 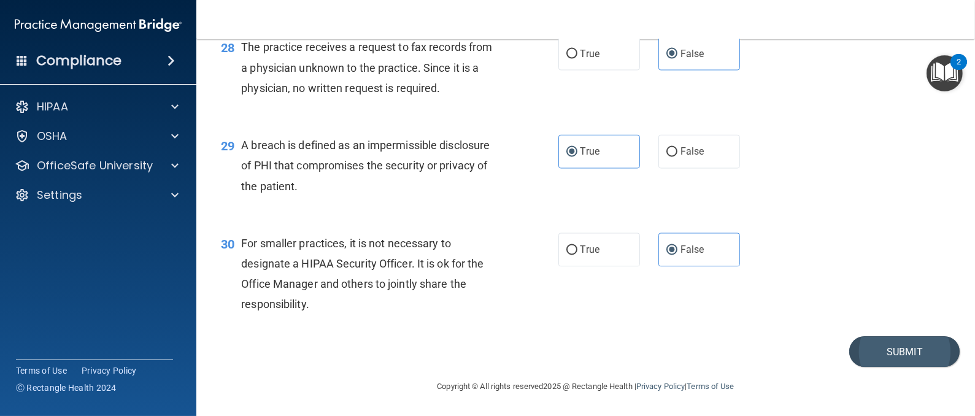 I want to click on span: The practice receives a request to fax records from a physician unknown to the practice. Since it..., so click(x=366, y=67).